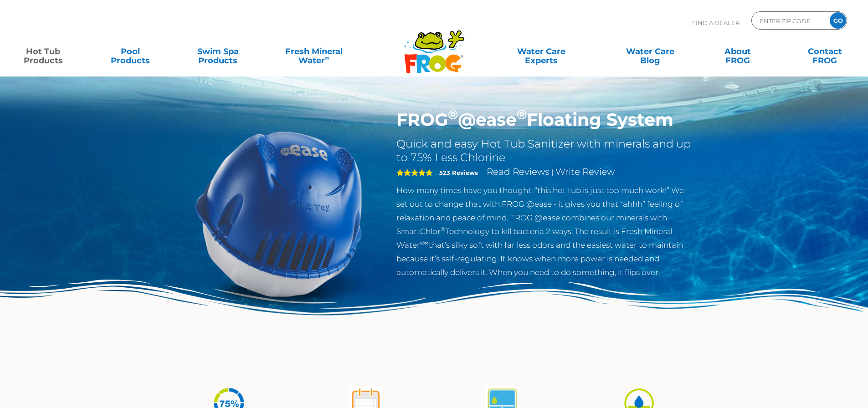 This screenshot has width=868, height=408. What do you see at coordinates (717, 22) in the screenshot?
I see `p: Find A Dealer` at bounding box center [717, 22].